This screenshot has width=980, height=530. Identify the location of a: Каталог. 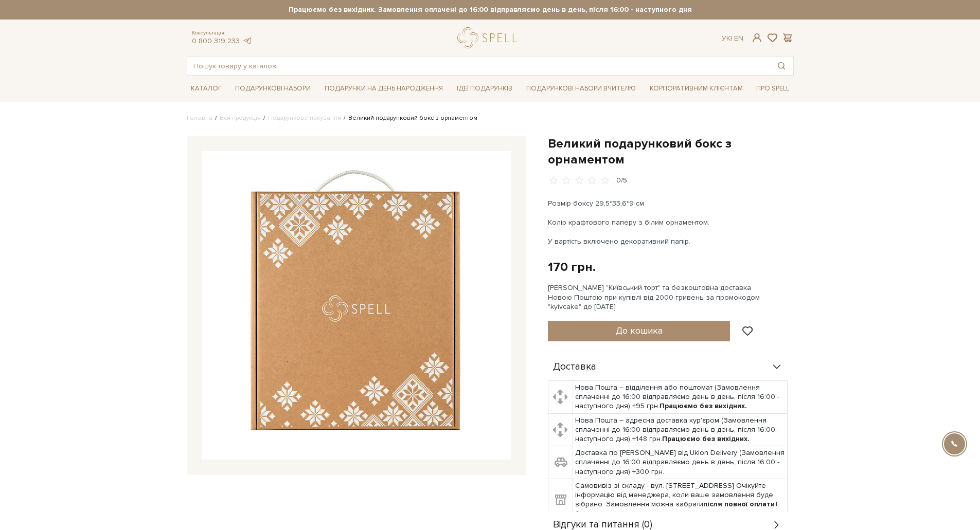
(207, 89).